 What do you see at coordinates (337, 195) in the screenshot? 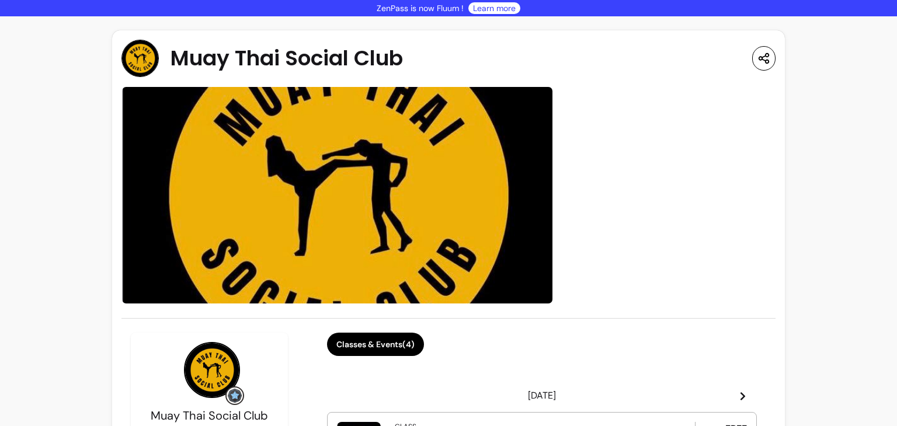
I see `img: image-0` at bounding box center [337, 195].